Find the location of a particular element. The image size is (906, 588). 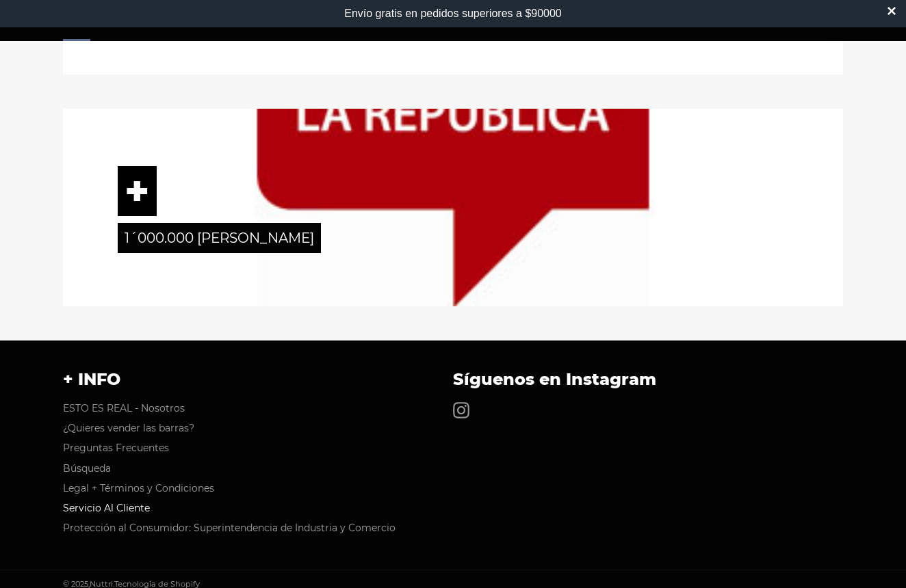

a: Protección al Consumidor: Superintendencia de Industria y Comercio is located at coordinates (229, 528).